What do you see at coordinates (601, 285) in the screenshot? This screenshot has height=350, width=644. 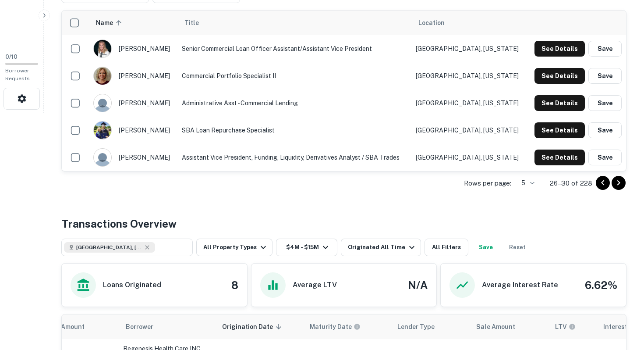 I see `h4: 6.62%` at bounding box center [601, 285].